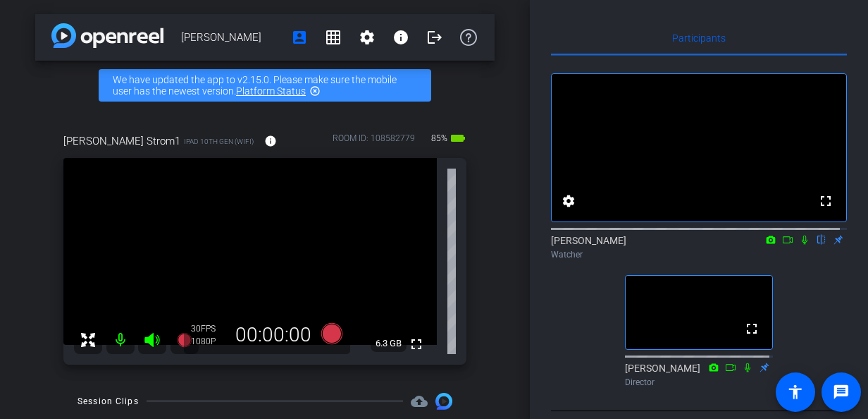 This screenshot has width=868, height=419. Describe the element at coordinates (108, 401) in the screenshot. I see `div: Session Clips` at that location.